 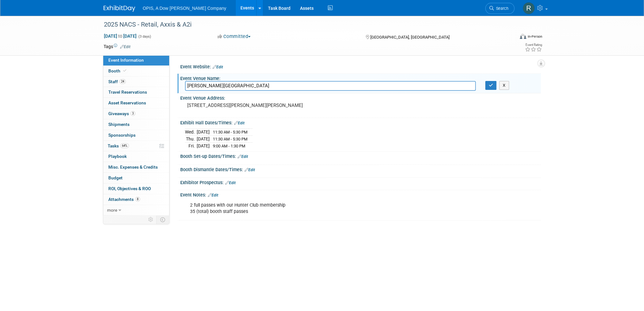 What do you see at coordinates (534, 36) in the screenshot?
I see `div: In-Person` at bounding box center [534, 36].